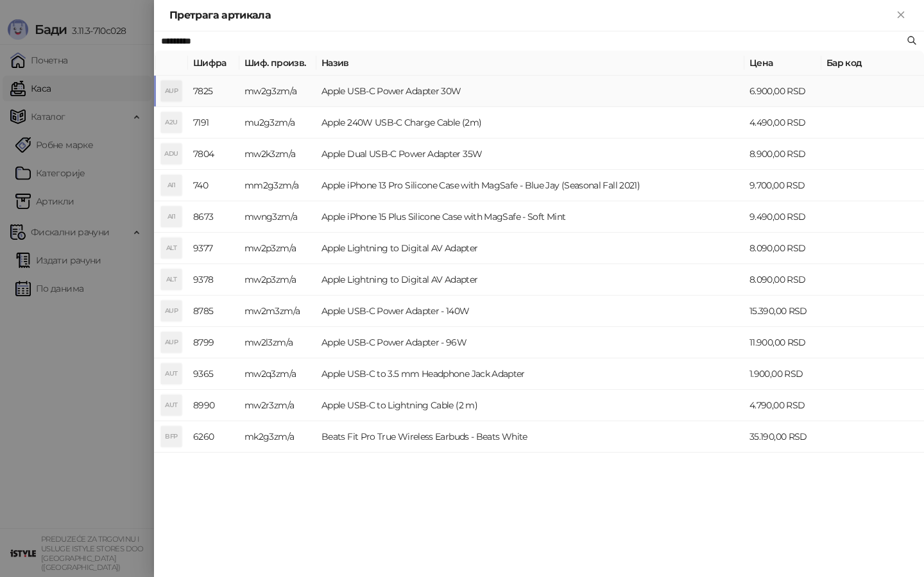  What do you see at coordinates (278, 311) in the screenshot?
I see `td: mw2m3zm/a` at bounding box center [278, 311].